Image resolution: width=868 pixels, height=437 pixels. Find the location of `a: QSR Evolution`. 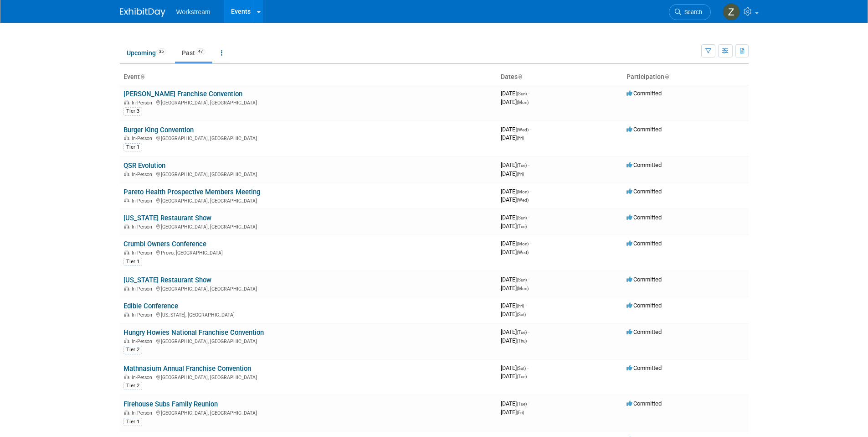

a: QSR Evolution is located at coordinates (145, 166).